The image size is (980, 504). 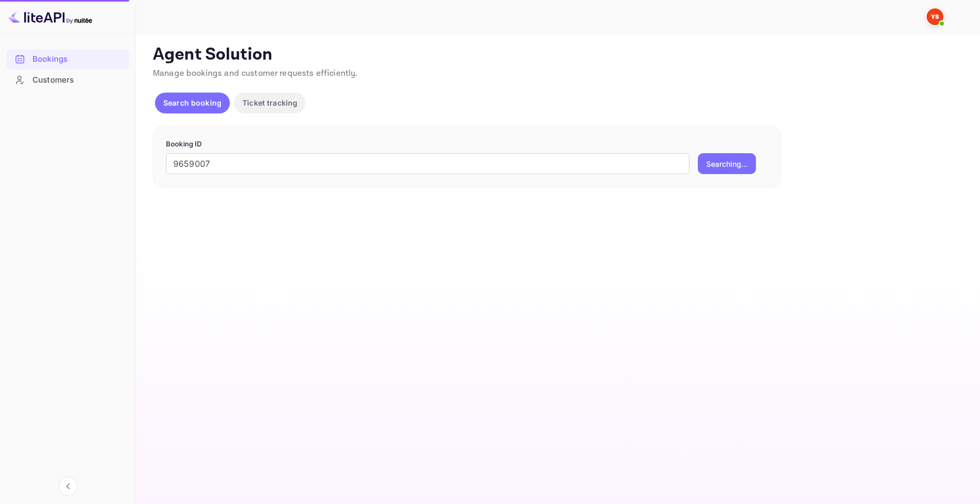 I want to click on p: Search booking, so click(x=192, y=103).